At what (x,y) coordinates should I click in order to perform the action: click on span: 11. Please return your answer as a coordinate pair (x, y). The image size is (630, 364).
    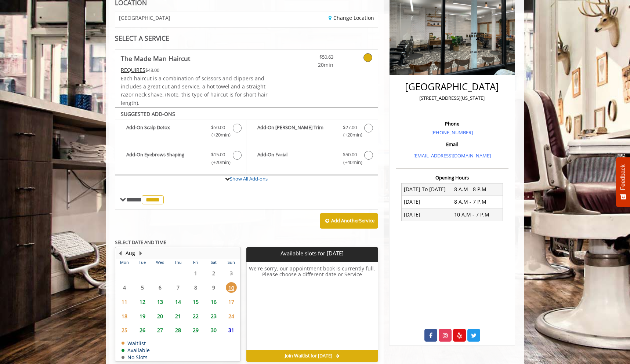
    Looking at the image, I should click on (124, 302).